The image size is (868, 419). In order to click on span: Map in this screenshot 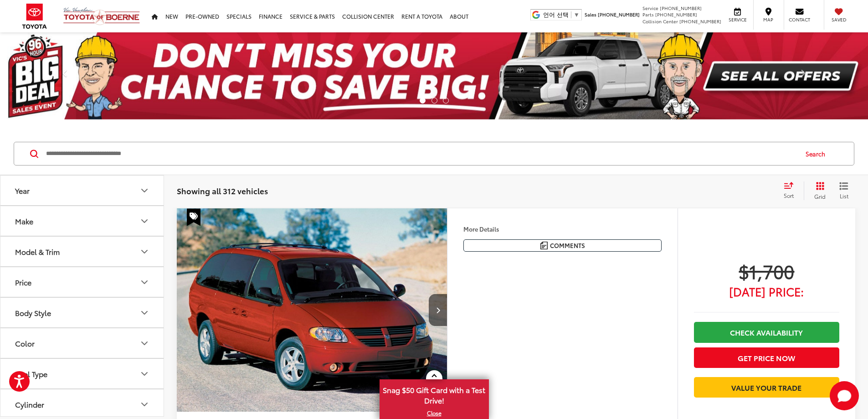, I will do `click(769, 19)`.